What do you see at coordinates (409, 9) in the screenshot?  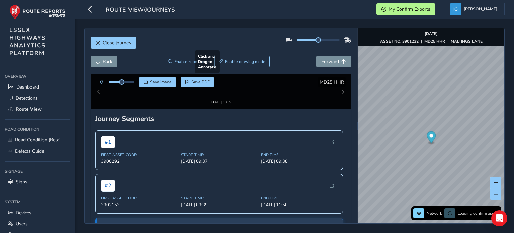 I see `span: My Confirm Exports` at bounding box center [409, 9].